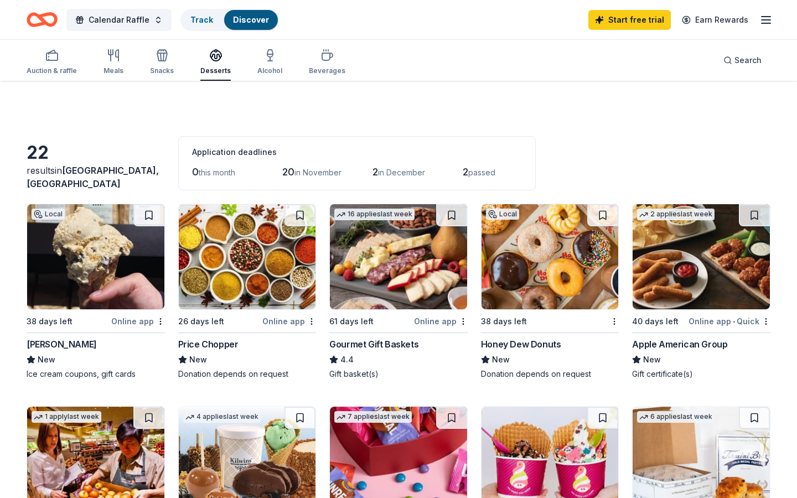 The width and height of the screenshot is (797, 498). I want to click on img: Image for Price Chopper, so click(247, 257).